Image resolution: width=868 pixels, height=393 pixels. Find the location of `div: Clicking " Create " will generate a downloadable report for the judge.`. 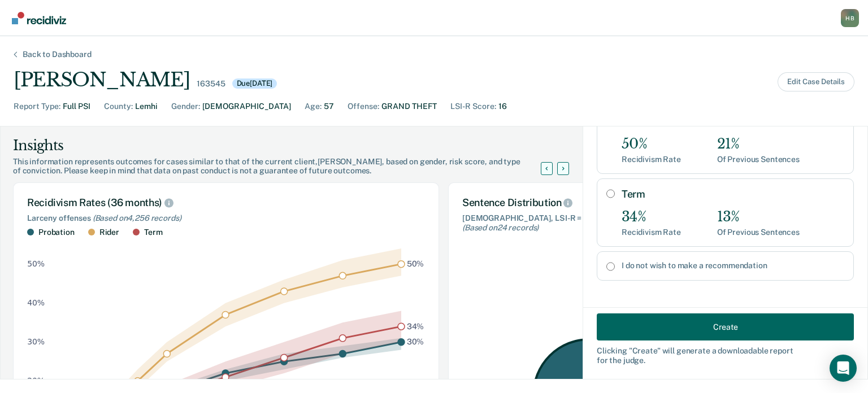

div: Clicking " Create " will generate a downloadable report for the judge. is located at coordinates (725, 356).